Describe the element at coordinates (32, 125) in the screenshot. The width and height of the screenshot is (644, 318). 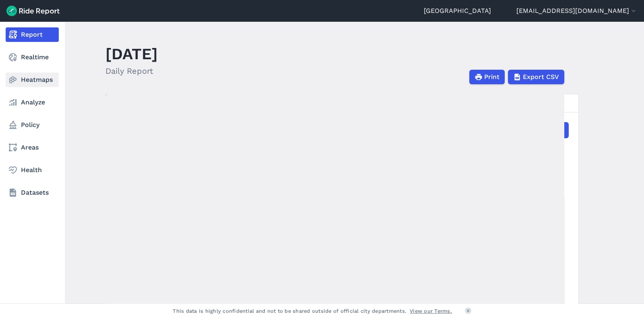
I see `a: Policy` at that location.